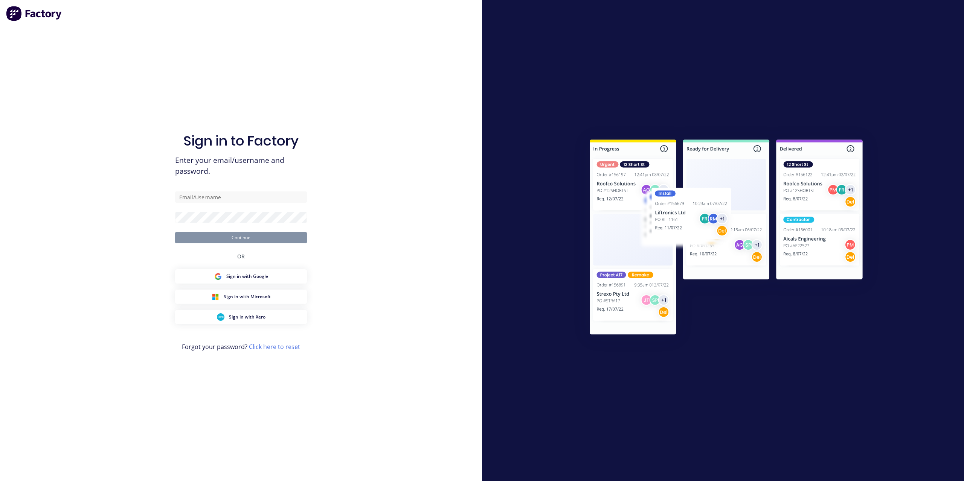 The width and height of the screenshot is (964, 481). Describe the element at coordinates (274, 347) in the screenshot. I see `a: Click here to reset` at that location.